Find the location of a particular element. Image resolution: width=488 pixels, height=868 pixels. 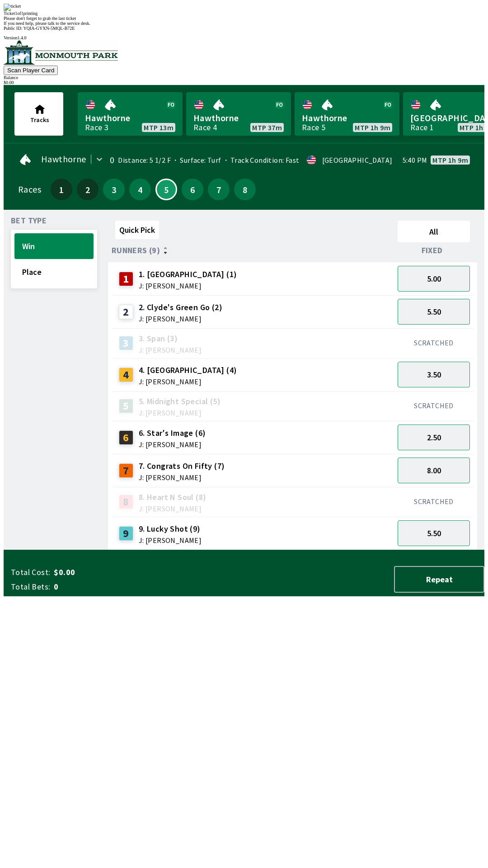

span: Surface: Turf is located at coordinates (196, 160).